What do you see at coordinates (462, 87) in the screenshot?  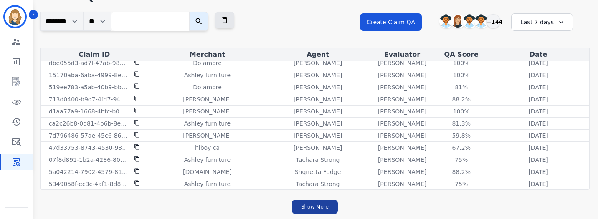 I see `div: 81 %` at bounding box center [462, 87].